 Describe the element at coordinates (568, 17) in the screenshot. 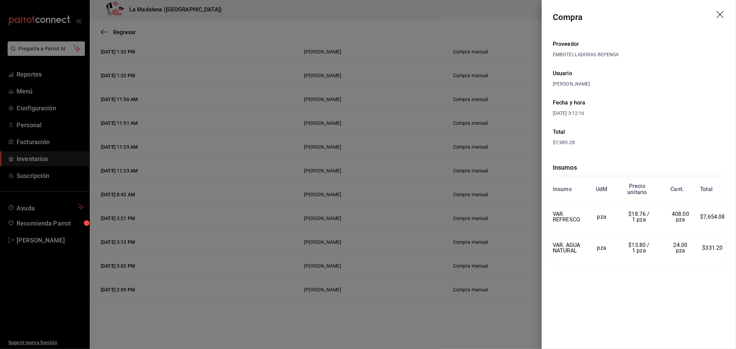

I see `div: Compra` at that location.